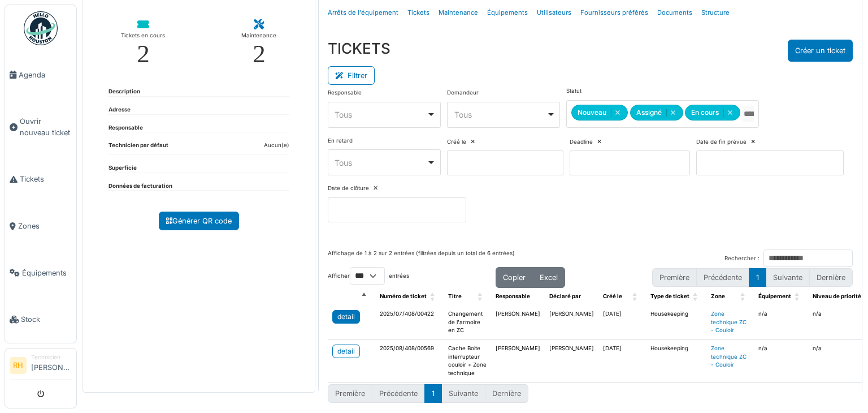 This screenshot has width=868, height=413. Describe the element at coordinates (729, 113) in the screenshot. I see `button: Remove item: 'ongoing'` at that location.